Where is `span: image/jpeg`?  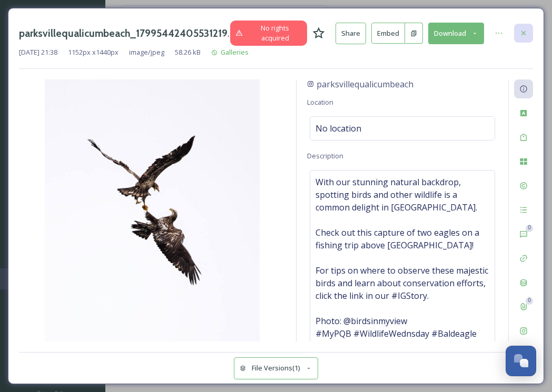 span: image/jpeg is located at coordinates (147, 52).